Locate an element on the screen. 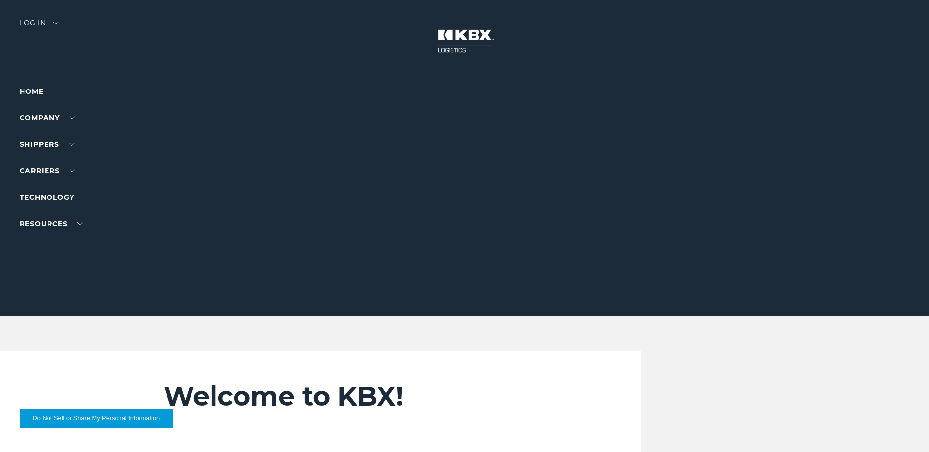  a: Carriers is located at coordinates (47, 171).